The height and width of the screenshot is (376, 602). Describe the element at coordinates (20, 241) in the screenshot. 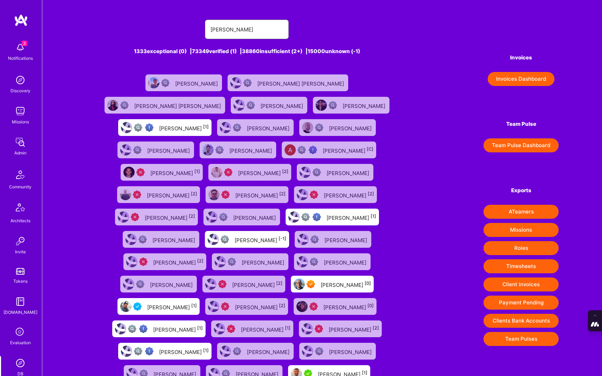

I see `img: Invite` at that location.